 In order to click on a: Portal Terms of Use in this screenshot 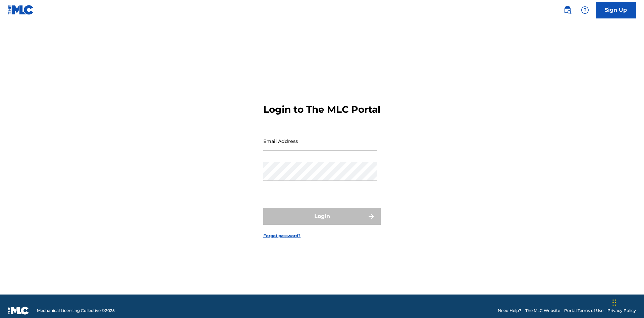, I will do `click(584, 311)`.